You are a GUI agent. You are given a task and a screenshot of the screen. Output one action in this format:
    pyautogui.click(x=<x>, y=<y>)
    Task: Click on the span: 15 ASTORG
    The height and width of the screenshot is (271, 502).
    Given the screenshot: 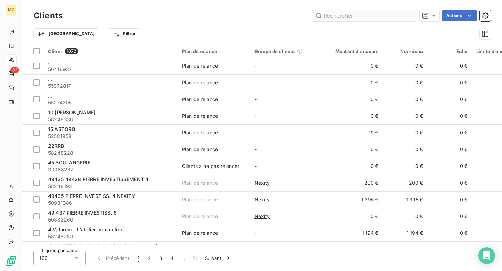 What is the action you would take?
    pyautogui.click(x=61, y=129)
    